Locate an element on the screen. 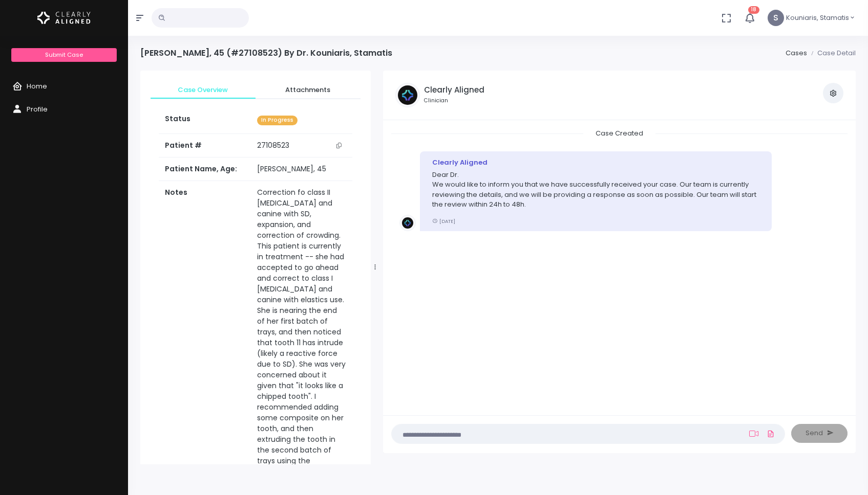 This screenshot has height=495, width=868. span: 18 is located at coordinates (754, 10).